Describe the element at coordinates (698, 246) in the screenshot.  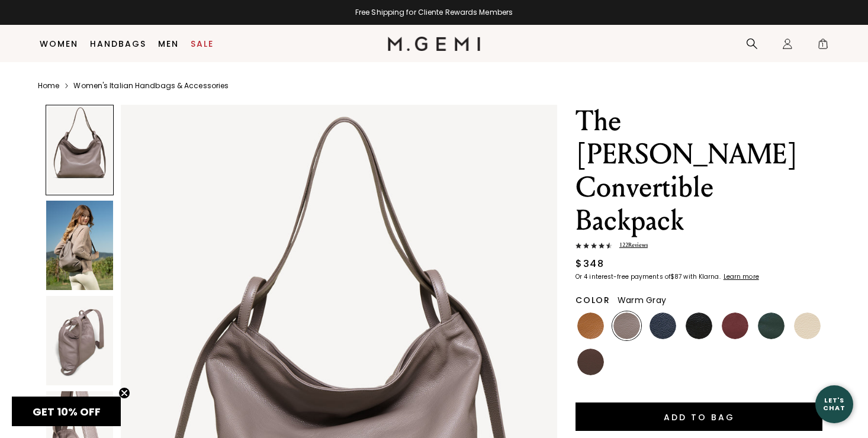
I see `a: 122Reviews` at that location.